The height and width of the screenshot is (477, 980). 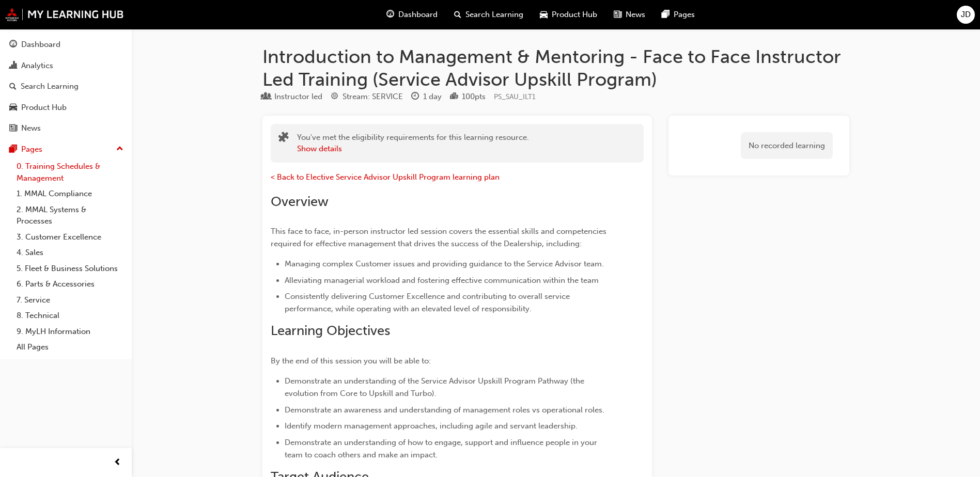 What do you see at coordinates (351, 361) in the screenshot?
I see `span: By the end of this session you will be able to:` at bounding box center [351, 361].